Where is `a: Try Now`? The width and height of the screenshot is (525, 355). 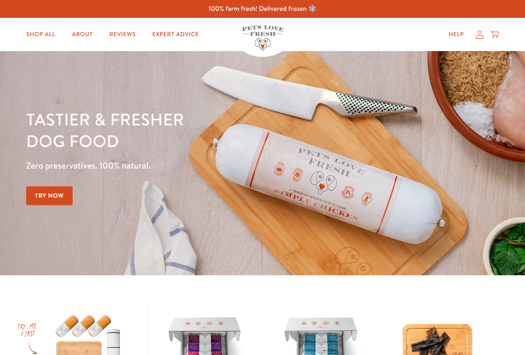
a: Try Now is located at coordinates (49, 196).